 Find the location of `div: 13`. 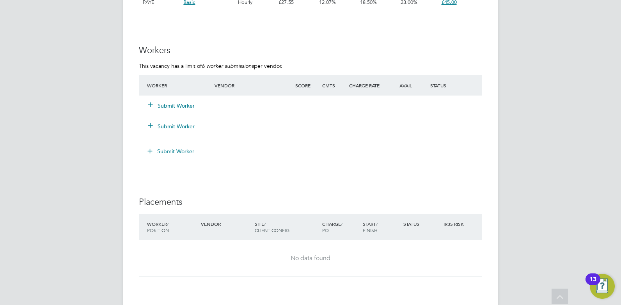

div: 13 is located at coordinates (593, 284).